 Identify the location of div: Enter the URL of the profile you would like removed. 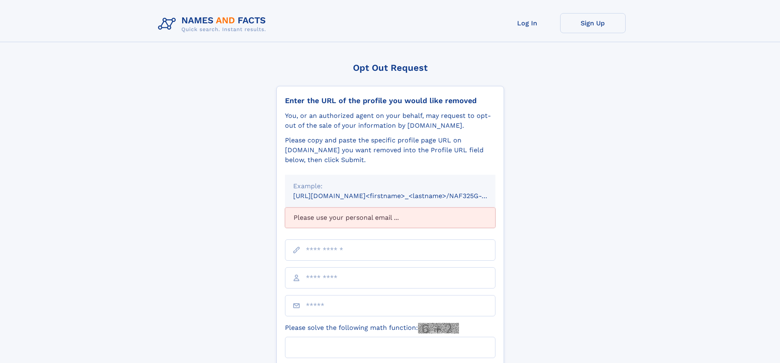
(390, 101).